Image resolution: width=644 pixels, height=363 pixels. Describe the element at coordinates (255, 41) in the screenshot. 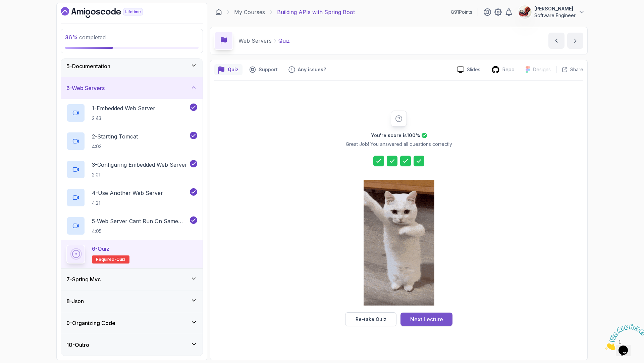

I see `p: Web Servers` at that location.